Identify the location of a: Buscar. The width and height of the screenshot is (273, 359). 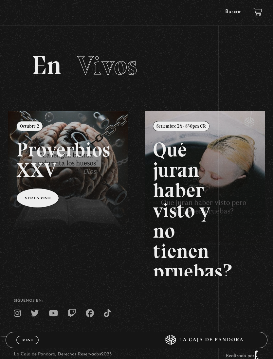
(233, 12).